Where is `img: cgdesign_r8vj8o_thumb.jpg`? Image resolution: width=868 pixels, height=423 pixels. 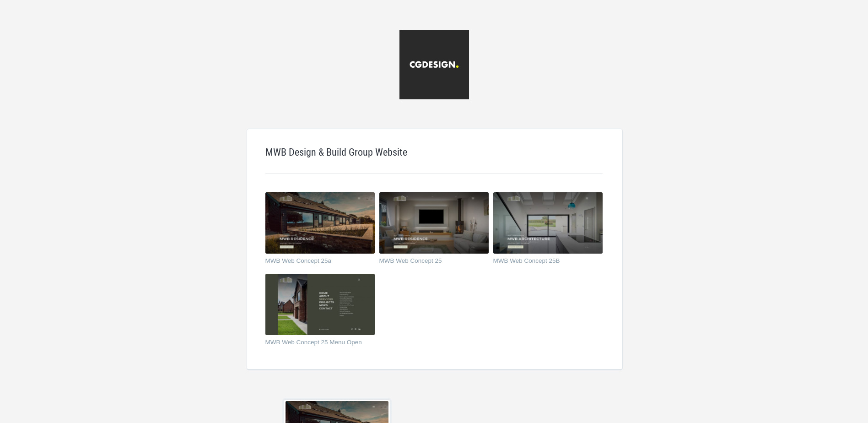 img: cgdesign_r8vj8o_thumb.jpg is located at coordinates (433, 223).